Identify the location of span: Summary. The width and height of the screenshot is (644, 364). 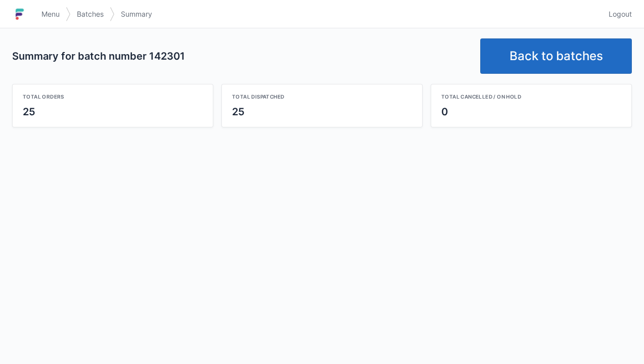
(137, 14).